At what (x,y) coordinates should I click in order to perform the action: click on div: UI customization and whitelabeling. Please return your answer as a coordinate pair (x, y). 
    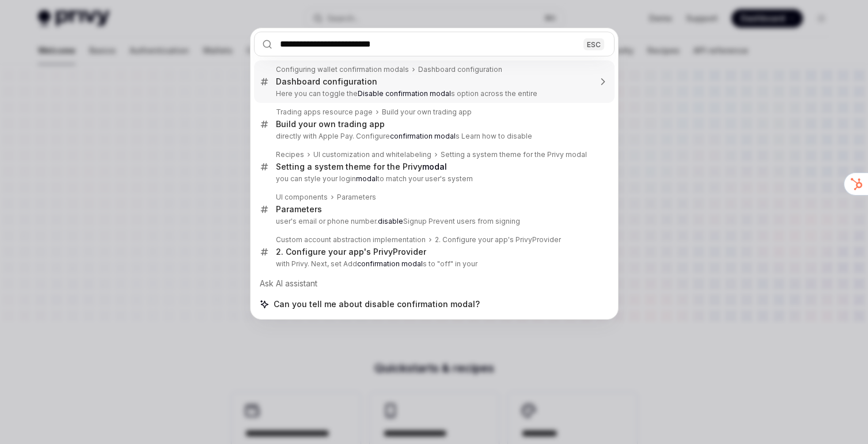
    Looking at the image, I should click on (372, 155).